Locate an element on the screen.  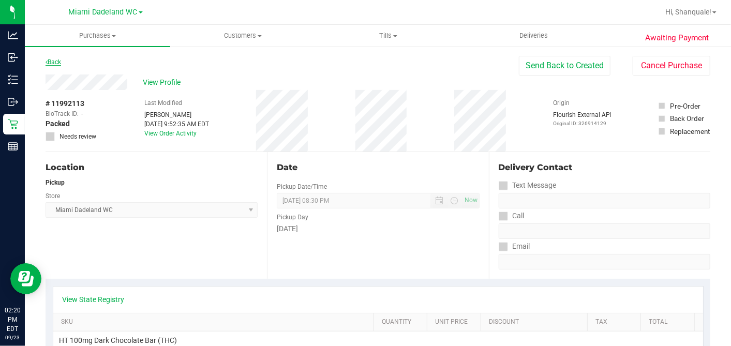
p: 09/23 is located at coordinates (12, 337).